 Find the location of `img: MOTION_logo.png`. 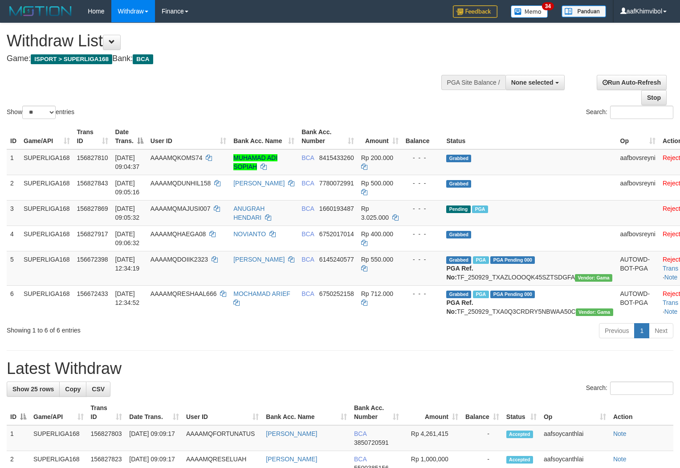

img: MOTION_logo.png is located at coordinates (41, 11).